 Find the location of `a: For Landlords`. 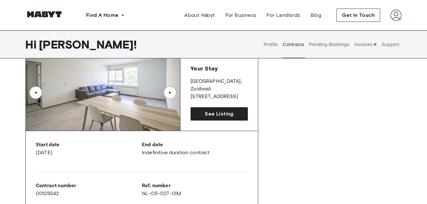

a: For Landlords is located at coordinates (283, 15).